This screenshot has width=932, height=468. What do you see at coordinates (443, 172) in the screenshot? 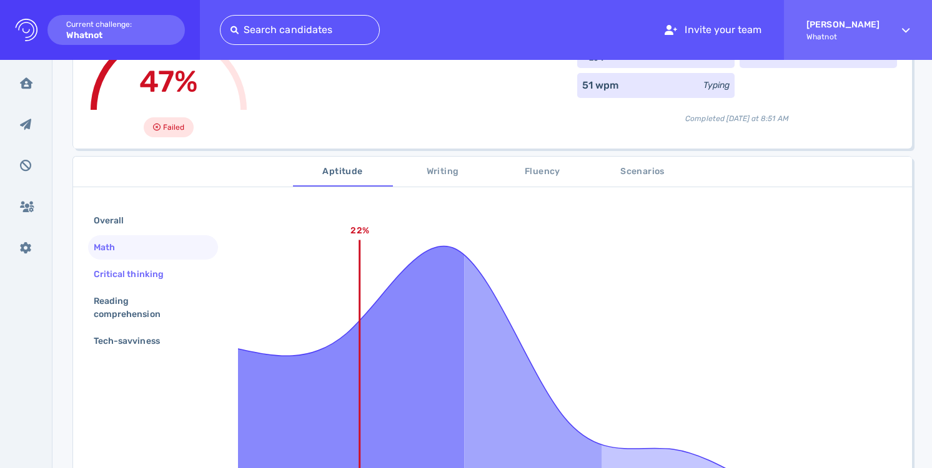
I see `span: Writing` at bounding box center [443, 172].